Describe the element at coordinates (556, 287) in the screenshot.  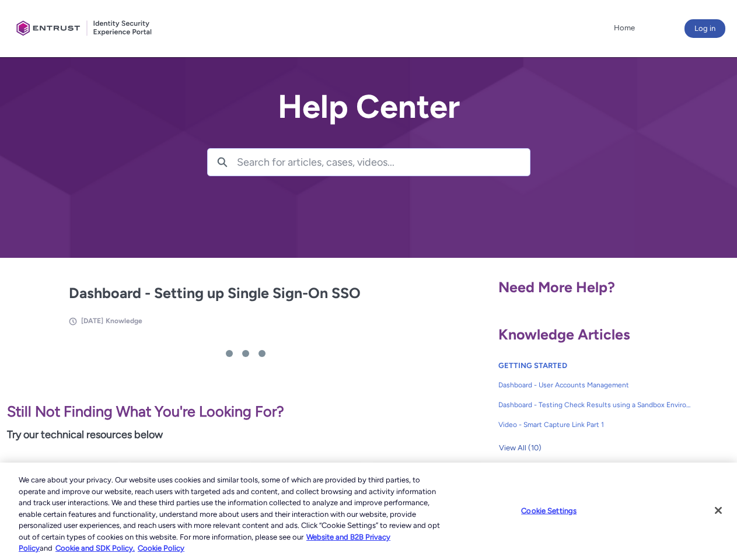
I see `span: Need More Help?` at that location.